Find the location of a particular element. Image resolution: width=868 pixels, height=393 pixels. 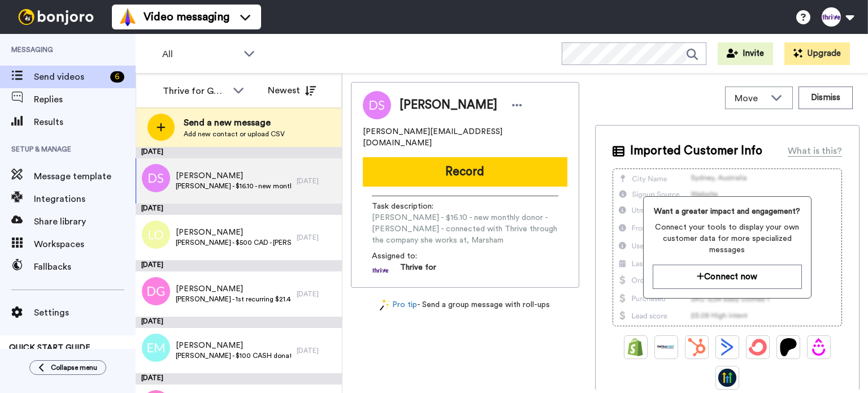

span: Add new contact or upload CSV is located at coordinates (234, 134).